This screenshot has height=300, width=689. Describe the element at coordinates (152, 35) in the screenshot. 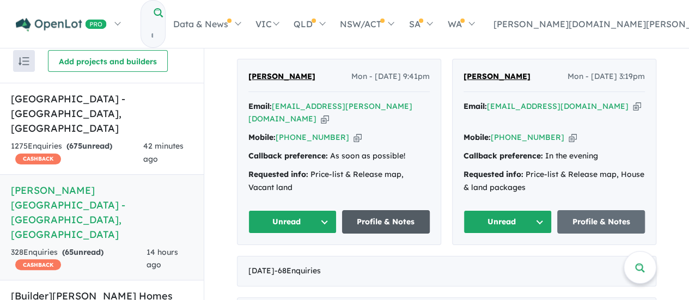

I see `input: Try estate name, suburb, builder or developer` at that location.